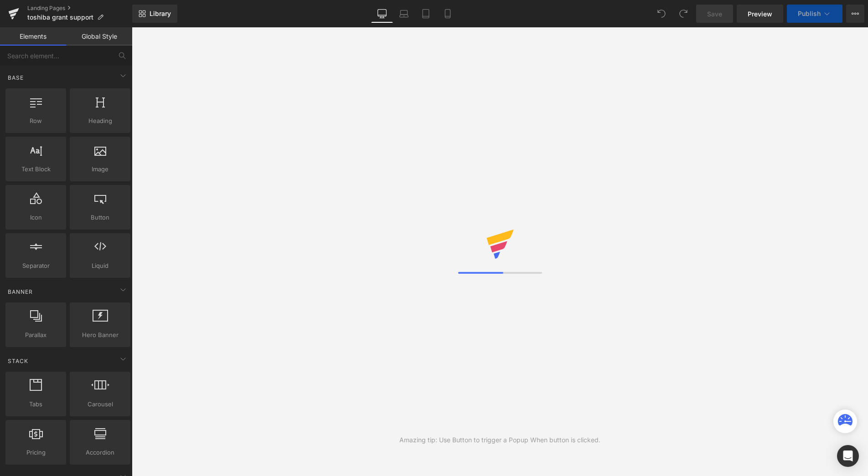 Image resolution: width=868 pixels, height=476 pixels. Describe the element at coordinates (760, 14) in the screenshot. I see `a: Preview` at that location.